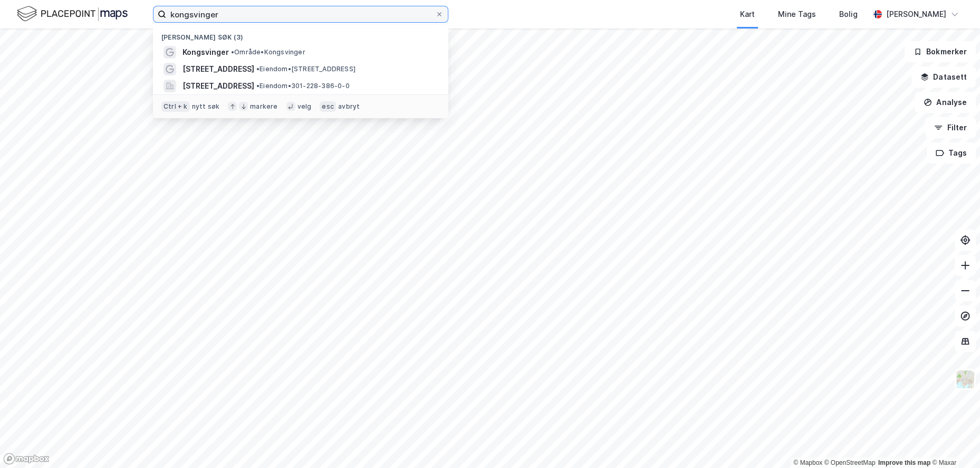 This screenshot has height=468, width=980. What do you see at coordinates (328, 107) in the screenshot?
I see `div: esc` at bounding box center [328, 107].